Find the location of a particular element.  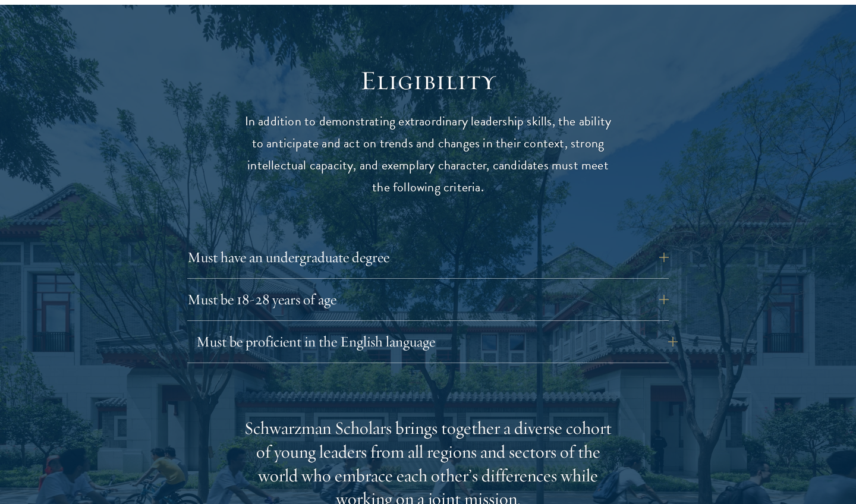

h2: Eligibility is located at coordinates (428, 81).